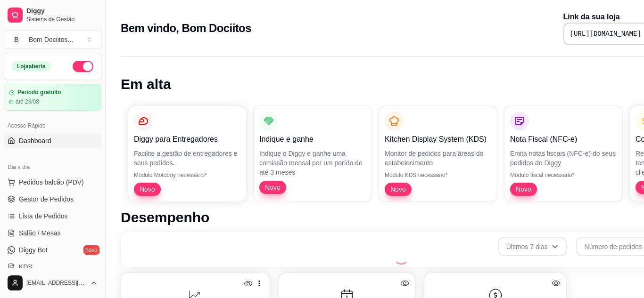 The image size is (644, 298). Describe the element at coordinates (187, 139) in the screenshot. I see `p: Diggy para Entregadores` at that location.